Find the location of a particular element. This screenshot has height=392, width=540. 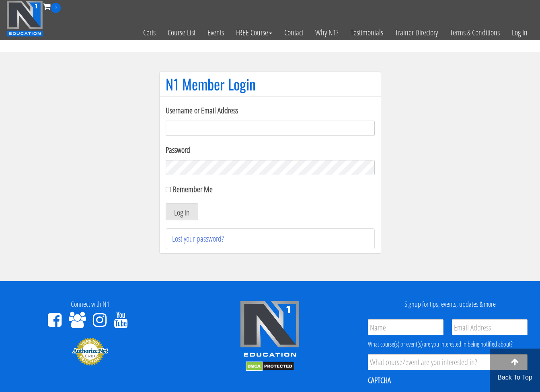

h4: Signup for tips, events, updates & more is located at coordinates (450, 304).